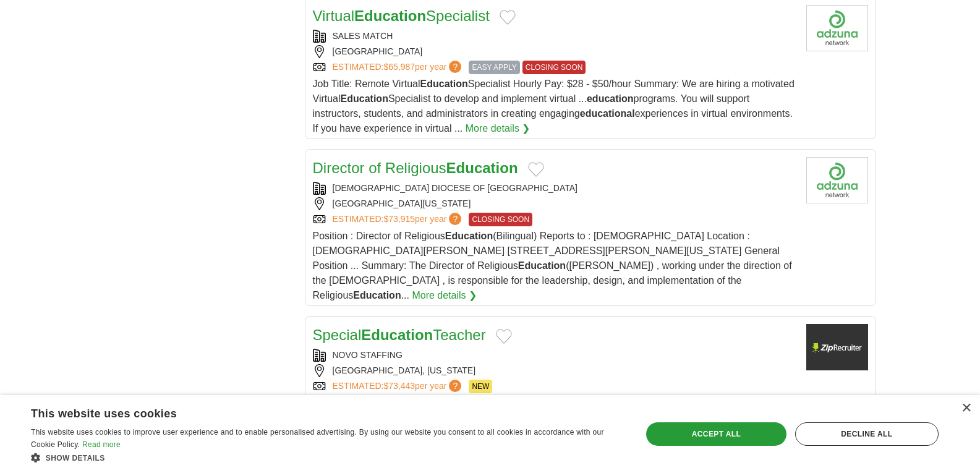  Describe the element at coordinates (398, 220) in the screenshot. I see `a: ESTIMATED:$73,915per year?` at that location.